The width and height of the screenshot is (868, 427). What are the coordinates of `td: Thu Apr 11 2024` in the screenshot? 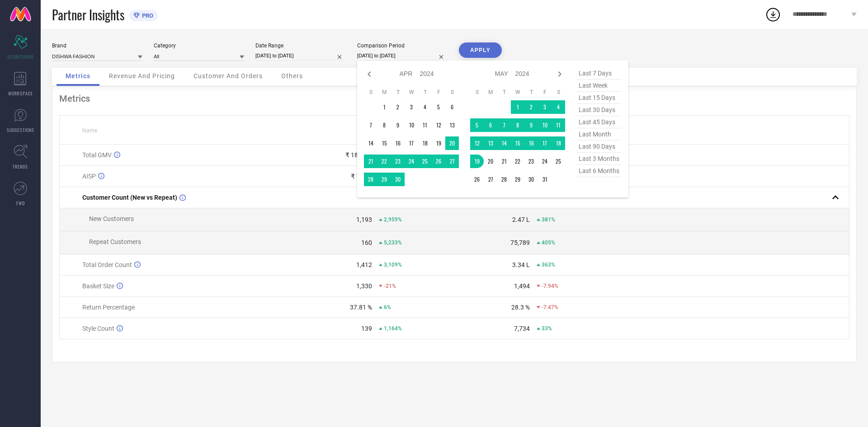 It's located at (425, 125).